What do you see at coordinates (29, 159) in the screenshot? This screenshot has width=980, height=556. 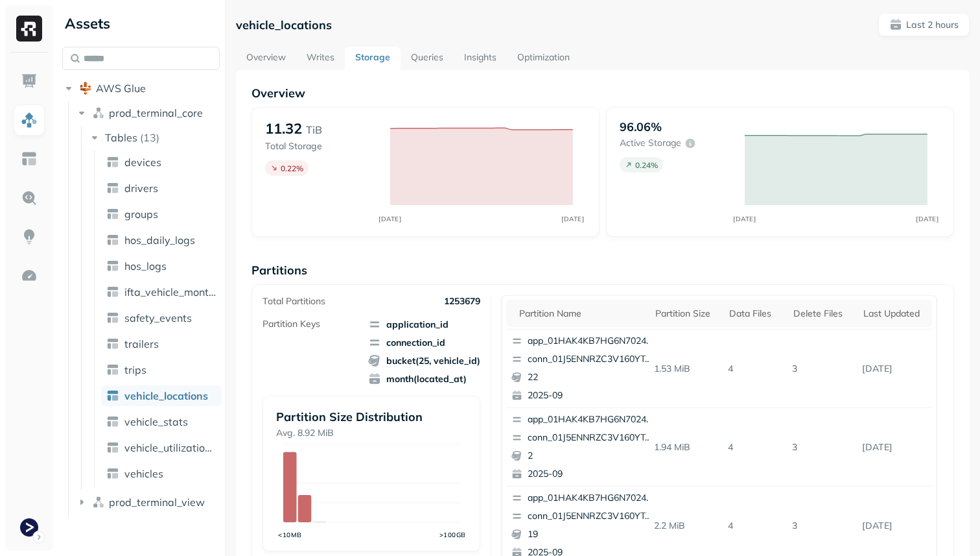 I see `img: Asset Explorer` at bounding box center [29, 159].